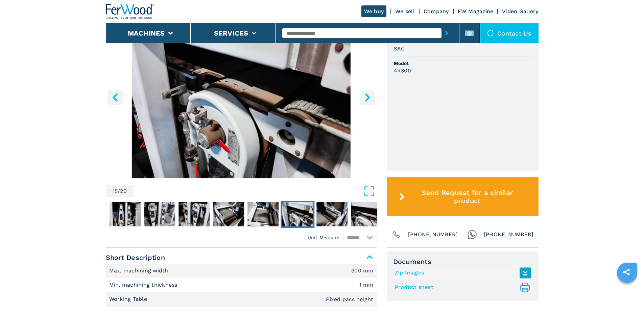 The height and width of the screenshot is (311, 644). What do you see at coordinates (146, 33) in the screenshot?
I see `button: Machines` at bounding box center [146, 33].